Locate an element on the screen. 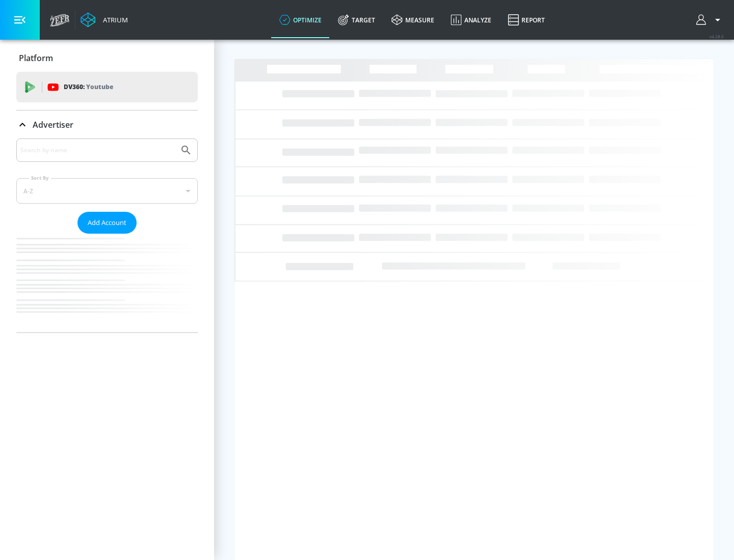 The height and width of the screenshot is (560, 734). span: v 4.28.0 is located at coordinates (716, 36).